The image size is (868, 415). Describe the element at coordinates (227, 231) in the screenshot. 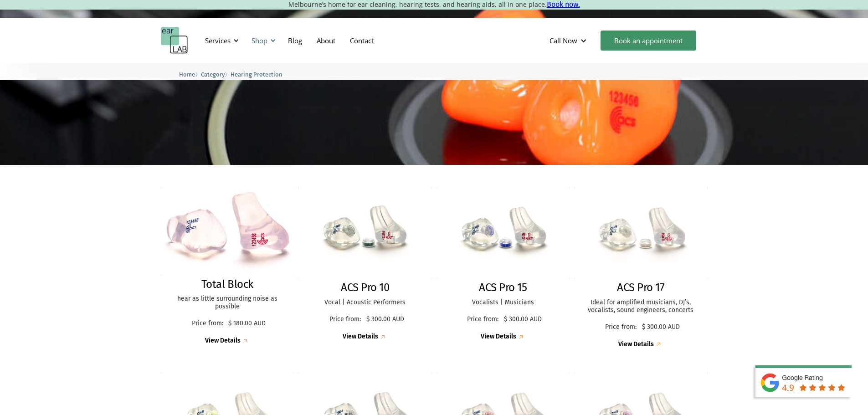

I see `img: Total Block` at that location.